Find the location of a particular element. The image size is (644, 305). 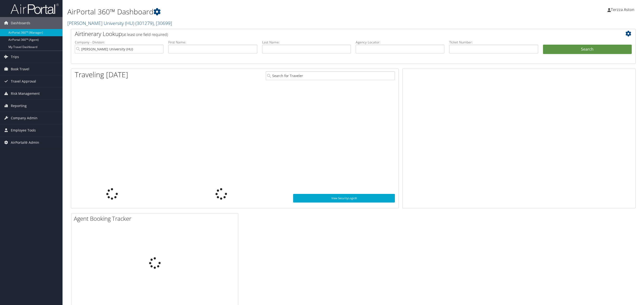

span: Company Admin is located at coordinates (24, 118).